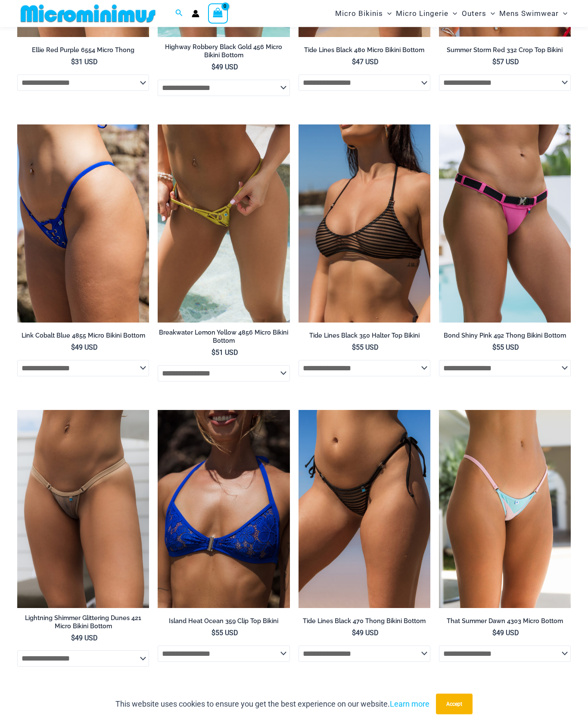 This screenshot has width=588, height=723. I want to click on h2: Tide Lines Black 470 Thong Bikini Bottom, so click(365, 621).